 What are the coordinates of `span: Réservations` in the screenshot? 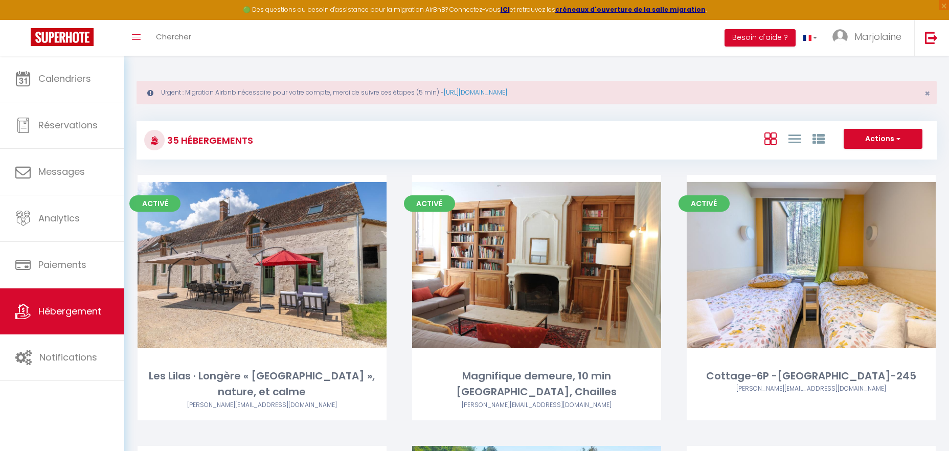 It's located at (68, 125).